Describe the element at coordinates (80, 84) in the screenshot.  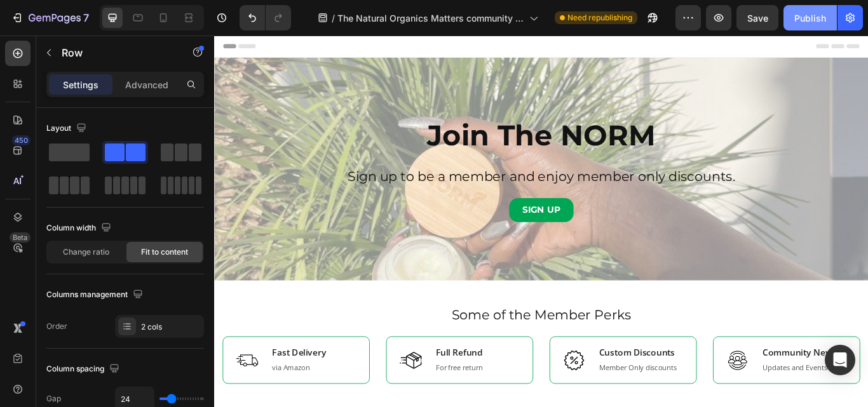
I see `p: Settings` at that location.